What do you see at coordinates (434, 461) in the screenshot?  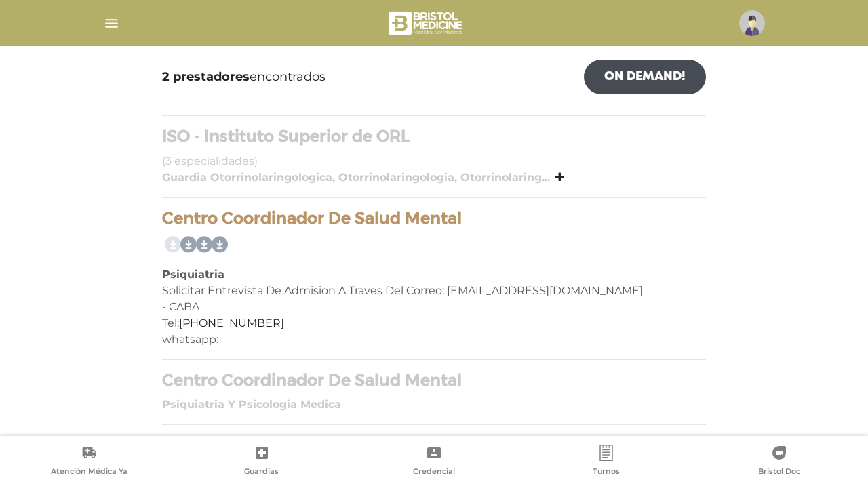 I see `a: Credencial` at bounding box center [434, 461].